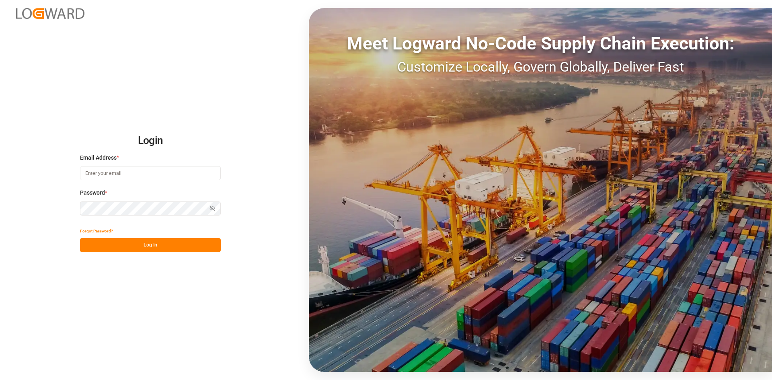 The image size is (772, 380). What do you see at coordinates (150, 141) in the screenshot?
I see `h2: Login` at bounding box center [150, 141].